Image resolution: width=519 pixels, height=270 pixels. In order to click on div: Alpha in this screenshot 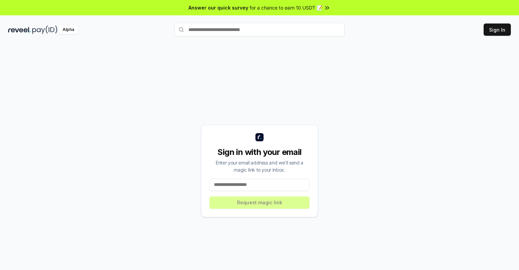, I will do `click(68, 30)`.